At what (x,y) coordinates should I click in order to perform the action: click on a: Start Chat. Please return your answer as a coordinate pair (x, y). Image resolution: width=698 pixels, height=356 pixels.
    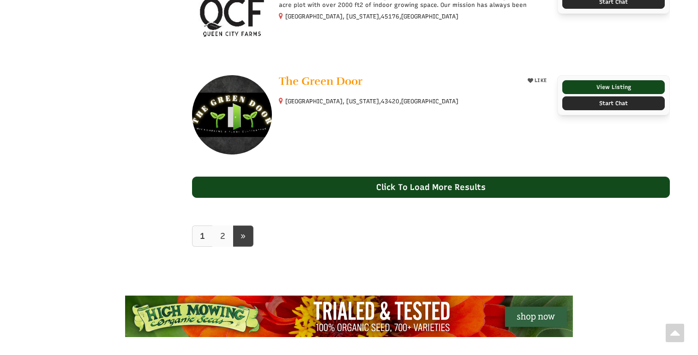
    Looking at the image, I should click on (613, 103).